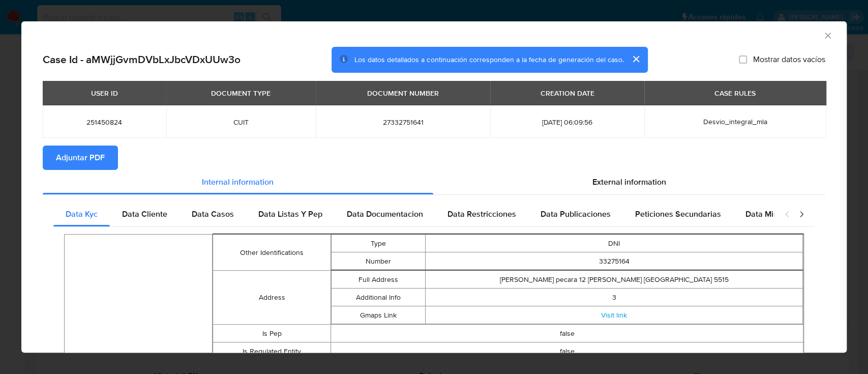  I want to click on div: DOCUMENT NUMBER, so click(403, 93).